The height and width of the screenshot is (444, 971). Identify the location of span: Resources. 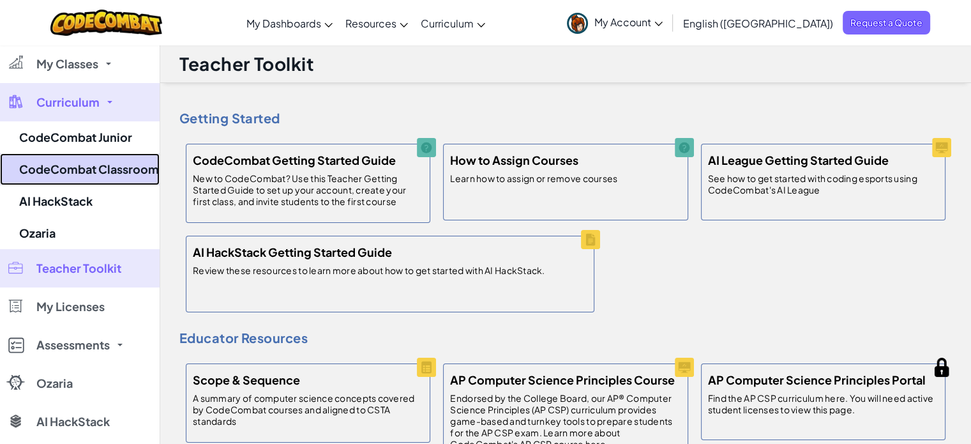
(371, 23).